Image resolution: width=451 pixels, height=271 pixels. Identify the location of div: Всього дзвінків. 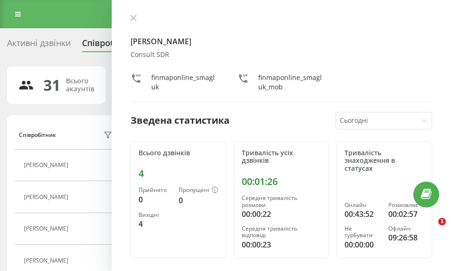
(178, 153).